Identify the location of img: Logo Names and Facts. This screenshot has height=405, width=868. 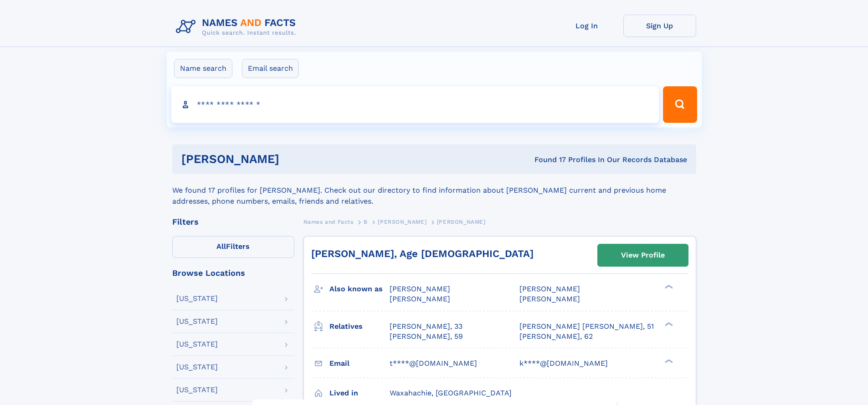
(238, 27).